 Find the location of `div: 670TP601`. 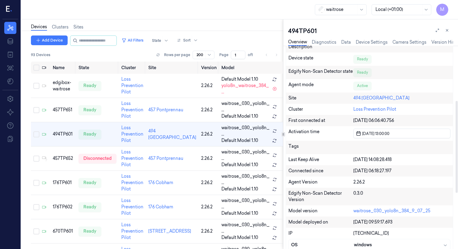

div: 670TP601 is located at coordinates (63, 231).